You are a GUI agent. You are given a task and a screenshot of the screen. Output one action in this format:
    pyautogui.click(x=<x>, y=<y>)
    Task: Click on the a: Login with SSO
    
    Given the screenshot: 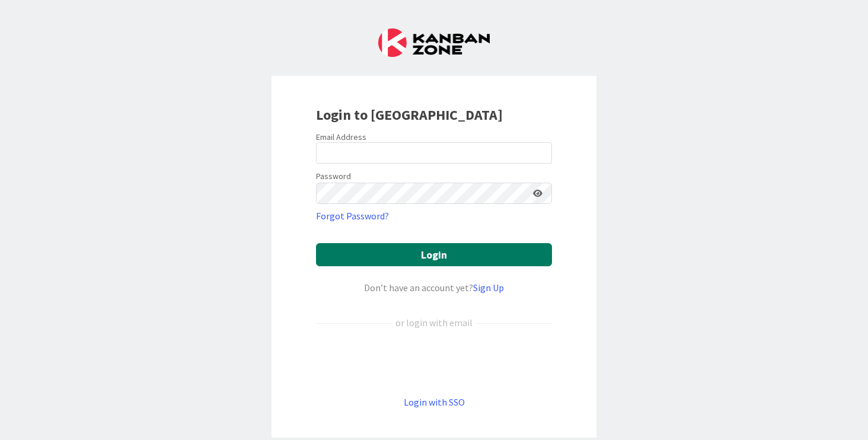 What is the action you would take?
    pyautogui.click(x=434, y=402)
    